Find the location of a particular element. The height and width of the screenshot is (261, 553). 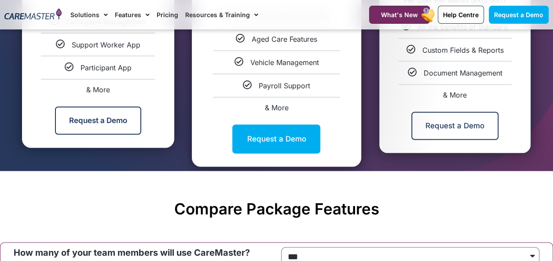

a: Help Centre is located at coordinates (461, 15).